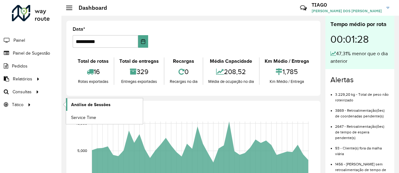 The height and width of the screenshot is (173, 399). Describe the element at coordinates (360, 57) in the screenshot. I see `div: 47,31% menor que o dia anterior` at that location.